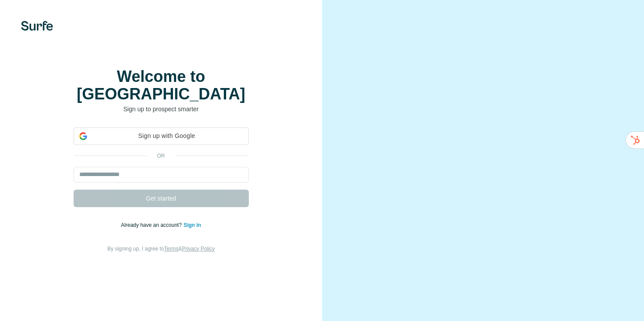 This screenshot has height=321, width=644. I want to click on a: Sign in, so click(192, 225).